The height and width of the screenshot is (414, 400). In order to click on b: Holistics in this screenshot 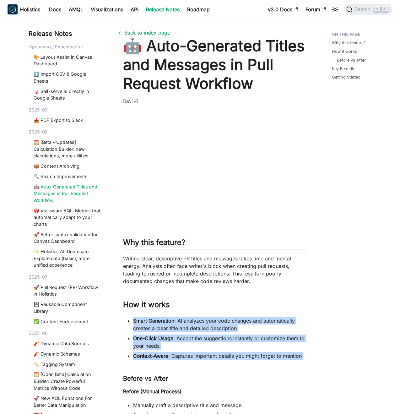, I will do `click(30, 9)`.